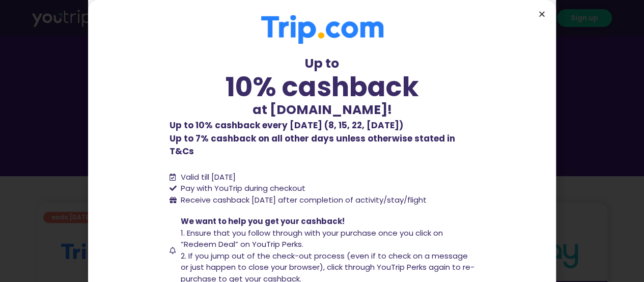 This screenshot has width=644, height=282. What do you see at coordinates (322, 138) in the screenshot?
I see `p: Up to 7% cashback on all other days unless otherwise stated in T&Cs` at bounding box center [322, 138].